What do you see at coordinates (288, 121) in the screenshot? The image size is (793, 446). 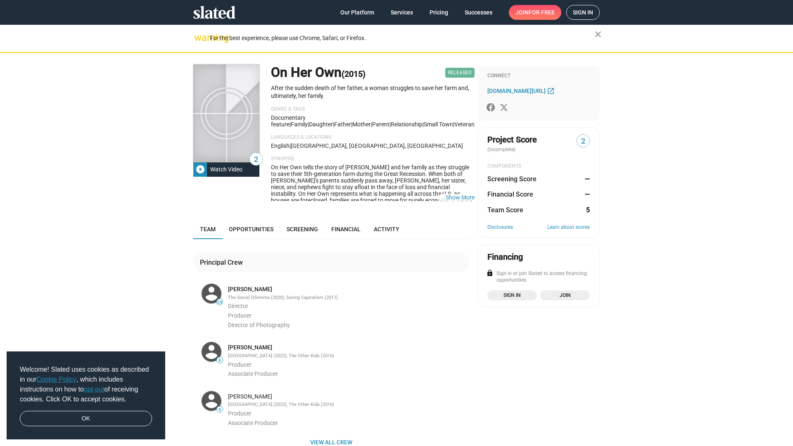 I see `span: Documentary feature` at bounding box center [288, 121].